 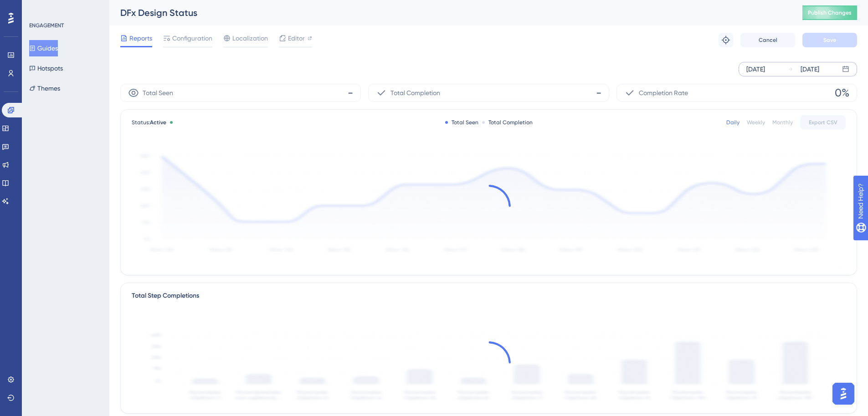 I want to click on span: Save, so click(x=830, y=40).